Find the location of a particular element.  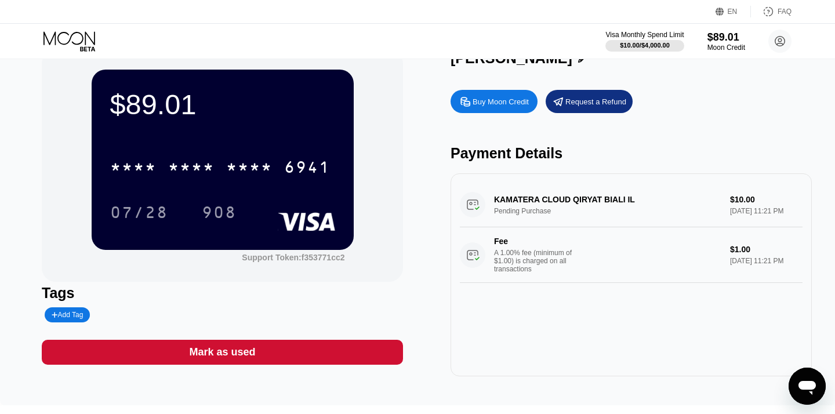

div: $89.01Moon Credit is located at coordinates (726, 41).